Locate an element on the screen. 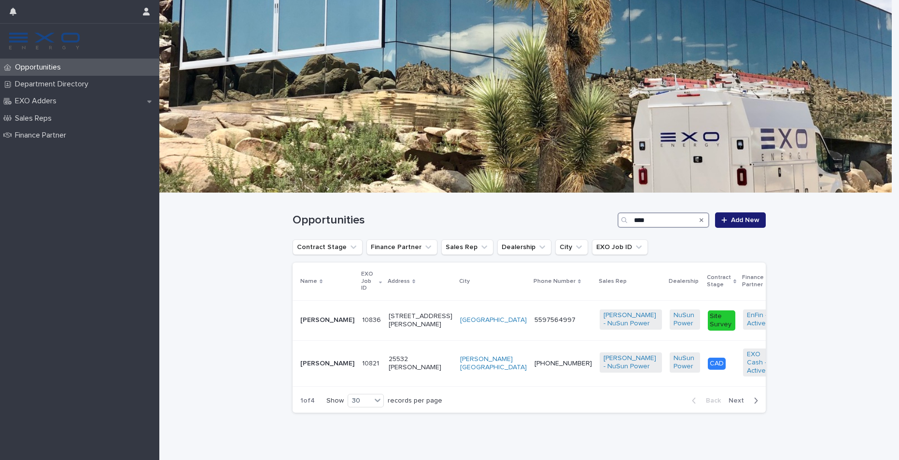 This screenshot has width=899, height=460. p: Address is located at coordinates (399, 282).